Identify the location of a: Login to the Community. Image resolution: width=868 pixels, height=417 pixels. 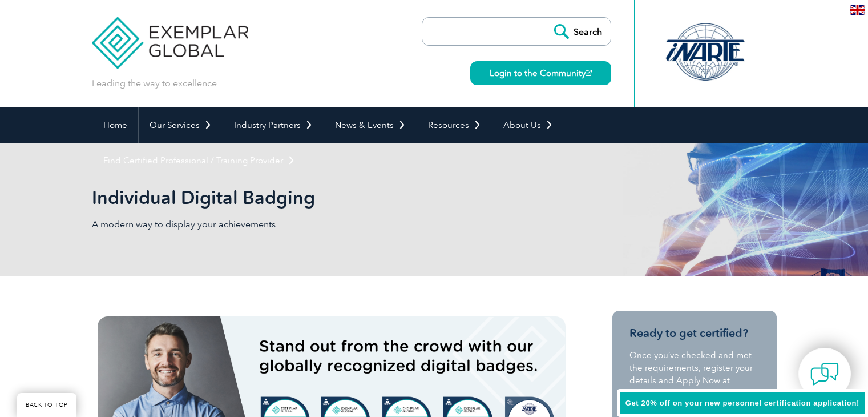
(541, 73).